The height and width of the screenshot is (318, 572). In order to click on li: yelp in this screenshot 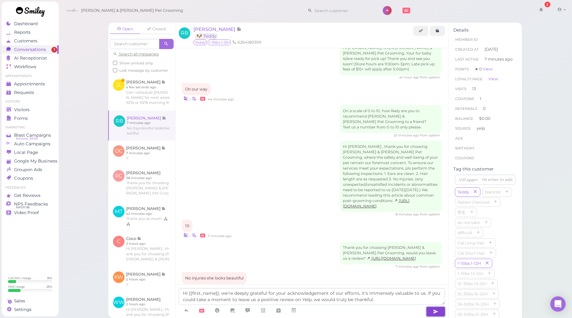, I will do `click(485, 129)`.